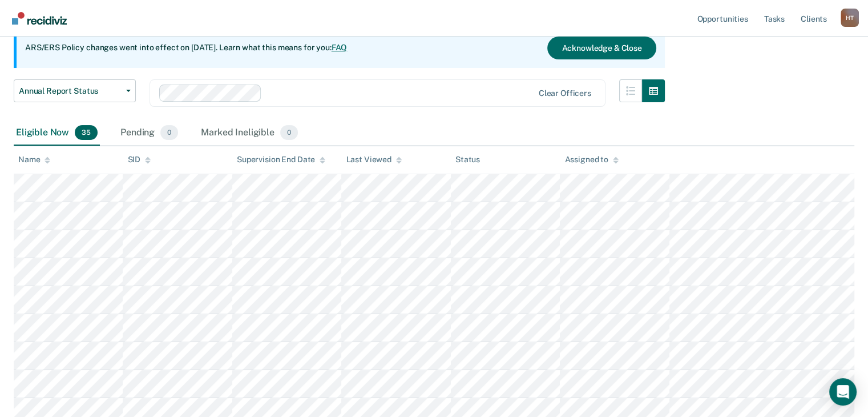 The image size is (868, 417). Describe the element at coordinates (373, 159) in the screenshot. I see `div: Last Viewed` at that location.